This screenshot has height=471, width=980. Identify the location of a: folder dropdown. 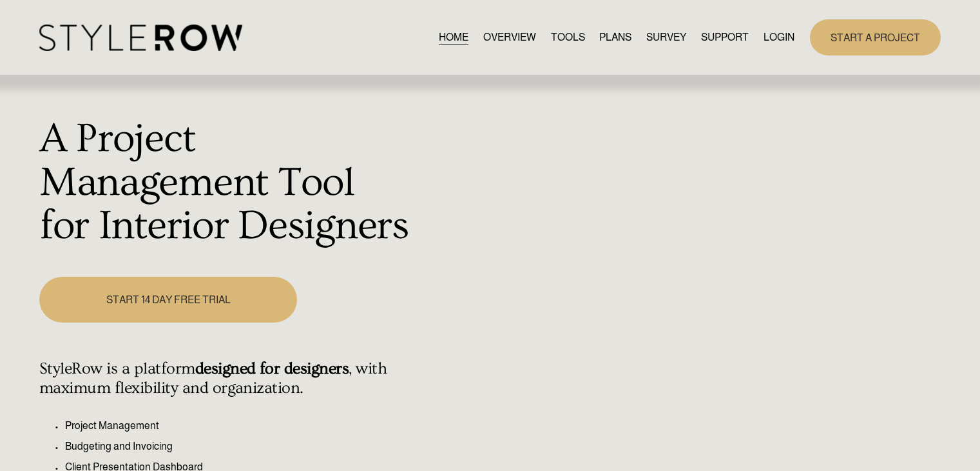
(725, 37).